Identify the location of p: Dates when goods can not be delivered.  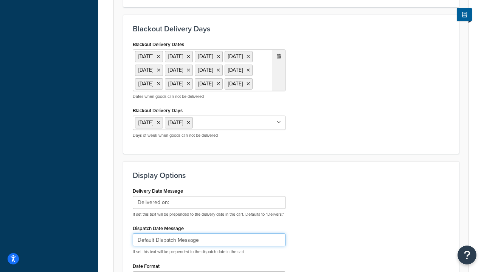
(209, 96).